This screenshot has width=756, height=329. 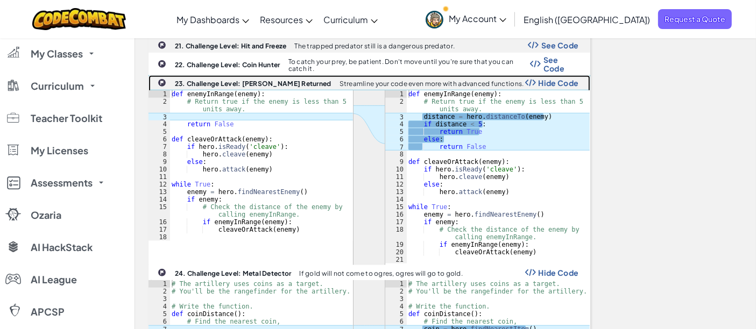 What do you see at coordinates (374, 46) in the screenshot?
I see `p: The trapped predator still is a dangerous predator.` at bounding box center [374, 46].